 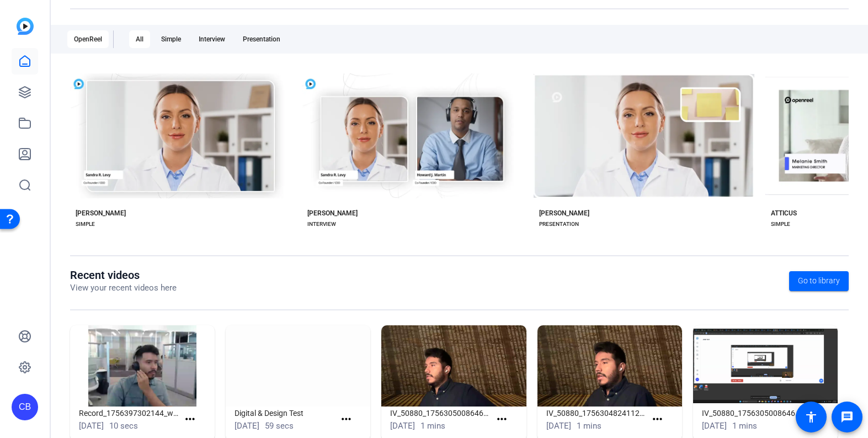 What do you see at coordinates (139, 39) in the screenshot?
I see `div: All` at bounding box center [139, 39].